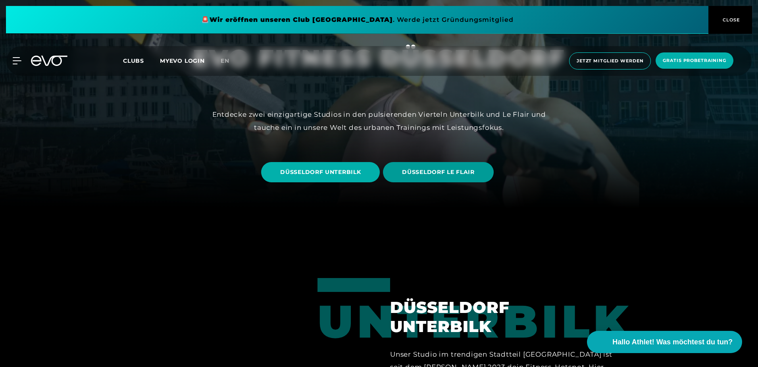 Image resolution: width=758 pixels, height=367 pixels. What do you see at coordinates (320, 172) in the screenshot?
I see `span: DÜSSELDORF UNTERBILK` at bounding box center [320, 172].